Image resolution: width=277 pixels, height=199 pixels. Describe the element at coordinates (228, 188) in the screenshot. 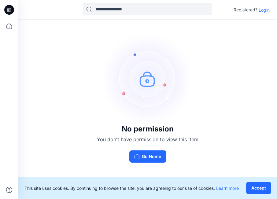

I see `a: Learn more` at that location.